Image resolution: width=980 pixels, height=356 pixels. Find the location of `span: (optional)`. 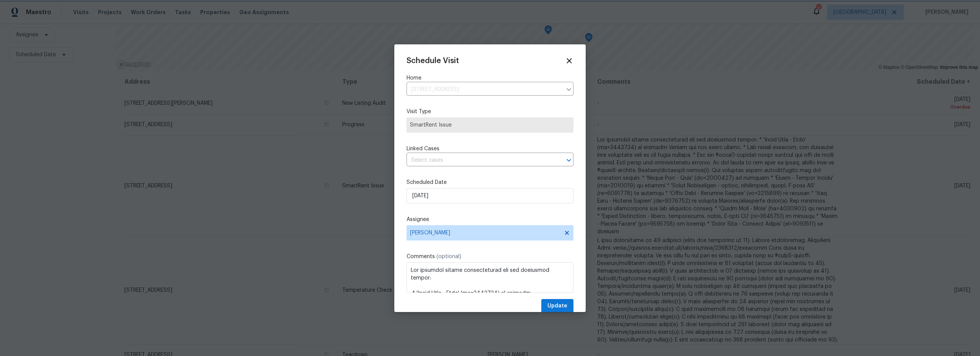

span: (optional) is located at coordinates (449, 257).